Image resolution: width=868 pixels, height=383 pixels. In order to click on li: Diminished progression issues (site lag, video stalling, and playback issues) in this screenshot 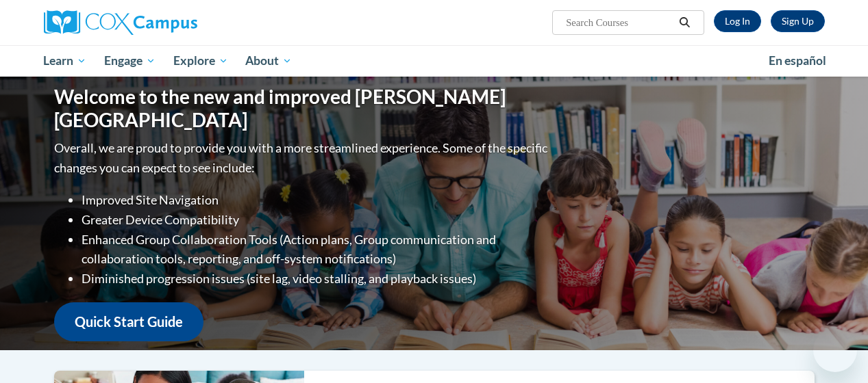, I will do `click(316, 278)`.